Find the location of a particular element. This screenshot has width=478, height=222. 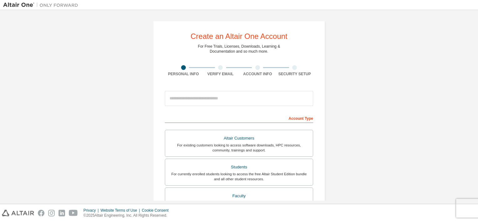

p: © 2025 Altair Engineering, Inc. All Rights Reserved. is located at coordinates (128, 215).